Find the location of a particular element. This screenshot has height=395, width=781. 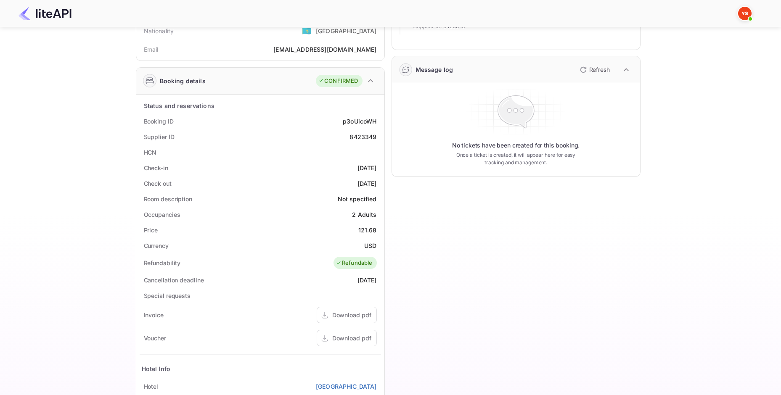

div: Booking ID is located at coordinates (159, 121).